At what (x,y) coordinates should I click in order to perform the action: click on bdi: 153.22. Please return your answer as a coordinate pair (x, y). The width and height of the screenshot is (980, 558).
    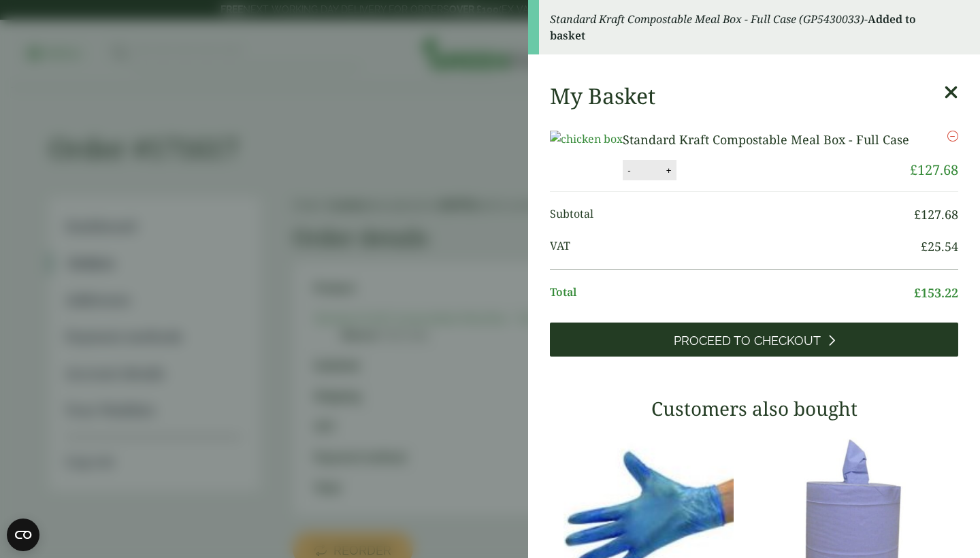
    Looking at the image, I should click on (935, 293).